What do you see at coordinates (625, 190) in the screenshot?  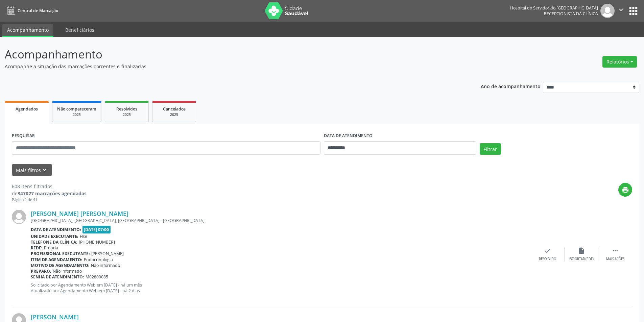 I see `button: print` at bounding box center [625, 190].